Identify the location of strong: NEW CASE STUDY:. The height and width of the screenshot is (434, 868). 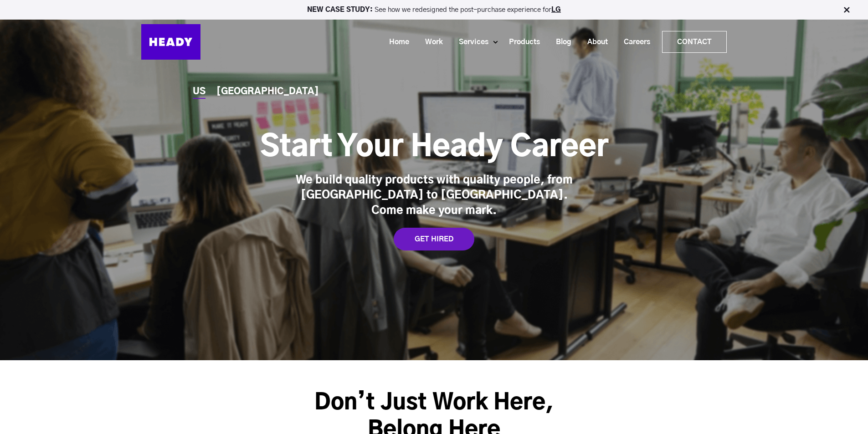
(341, 9).